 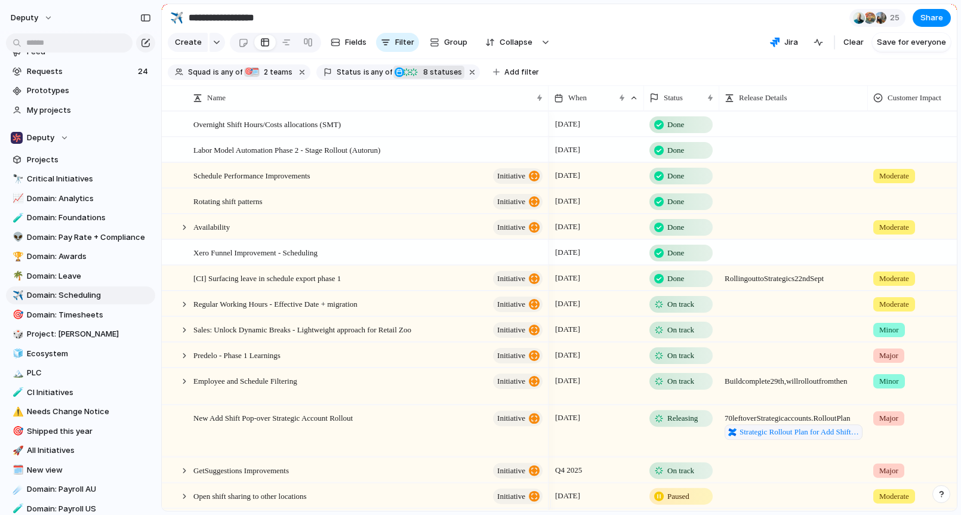 I want to click on span: Customer Impact, so click(x=915, y=98).